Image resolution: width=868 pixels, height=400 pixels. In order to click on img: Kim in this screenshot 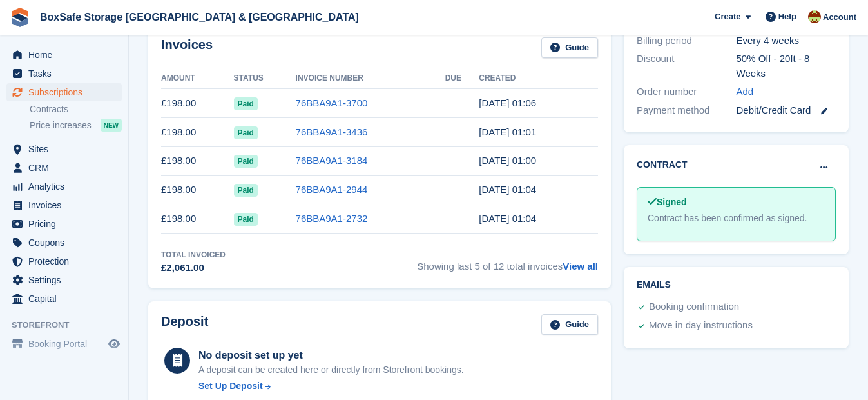, I will do `click(815, 17)`.